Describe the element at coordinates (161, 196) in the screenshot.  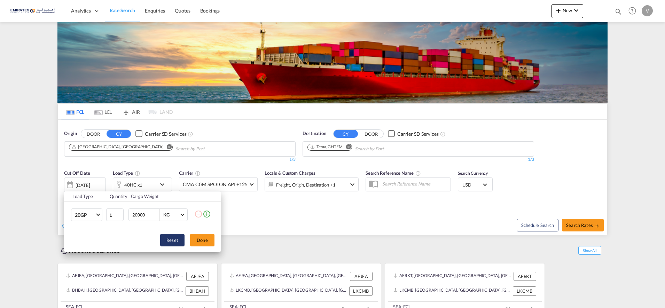
I see `div: Cargo Weight` at that location.